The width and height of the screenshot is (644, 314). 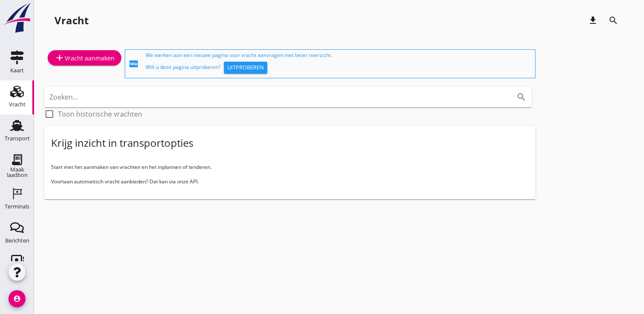 What do you see at coordinates (246, 68) in the screenshot?
I see `div: Uitproberen` at bounding box center [246, 68].